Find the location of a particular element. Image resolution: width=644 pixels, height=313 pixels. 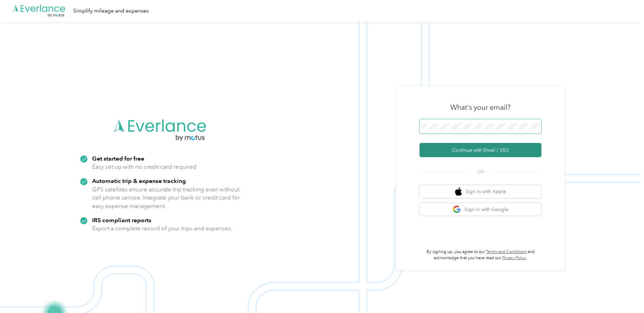

div: Simplify mileage and expenses is located at coordinates (111, 11).